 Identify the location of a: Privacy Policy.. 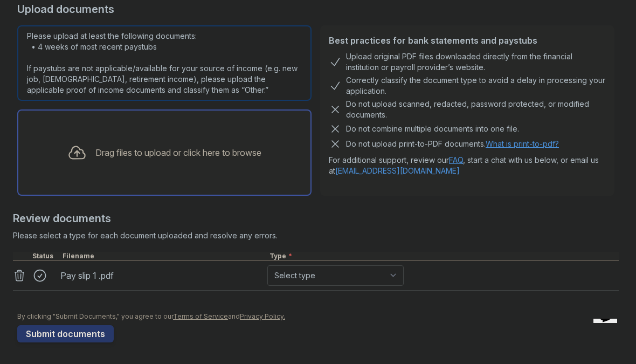
(263, 316).